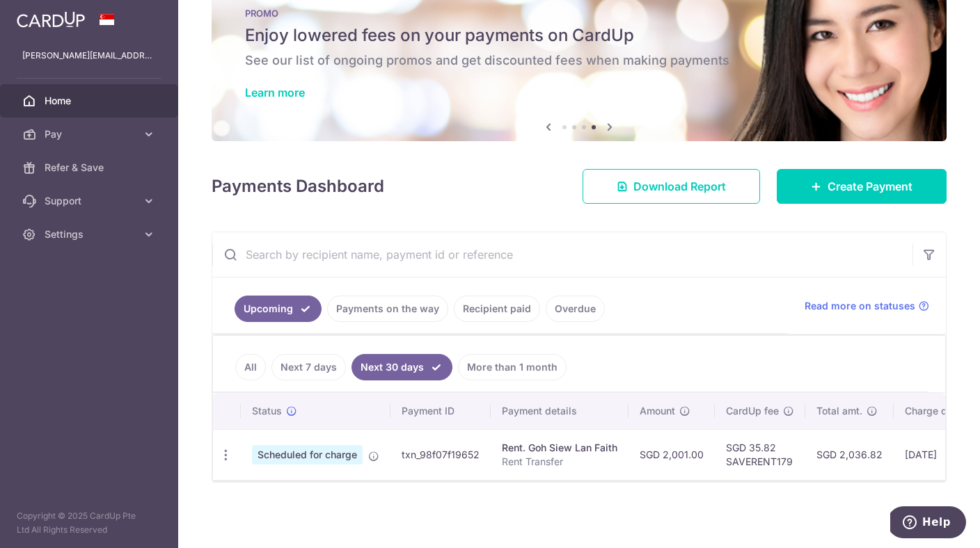 This screenshot has height=548, width=980. What do you see at coordinates (578, 13) in the screenshot?
I see `p: PROMO` at bounding box center [578, 13].